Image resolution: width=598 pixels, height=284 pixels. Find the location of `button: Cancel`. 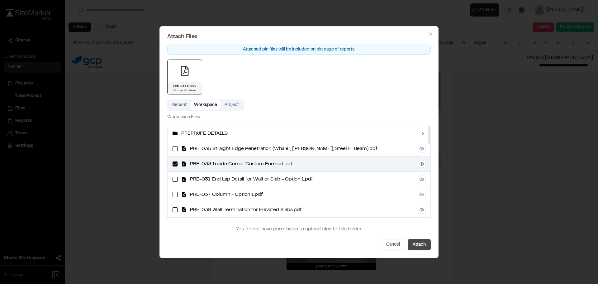

button: Cancel is located at coordinates (393, 245).